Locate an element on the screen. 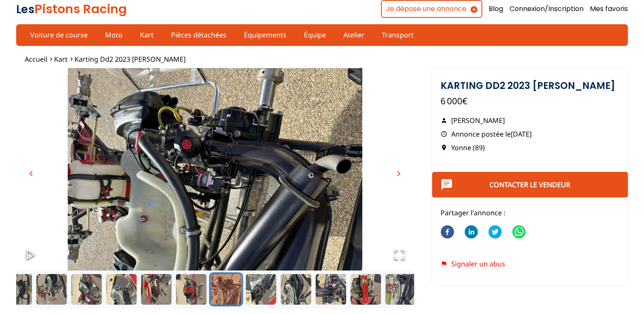 This screenshot has height=314, width=644. a: Connexion/Inscription is located at coordinates (547, 9).